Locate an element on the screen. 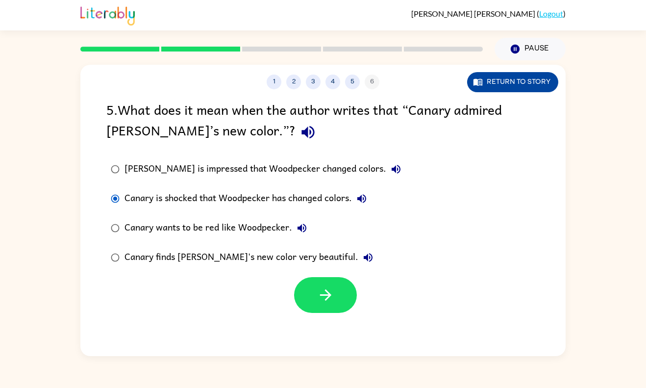 This screenshot has height=388, width=646. button: Canary is shocked that Woodpecker has changed colors. is located at coordinates (362, 199).